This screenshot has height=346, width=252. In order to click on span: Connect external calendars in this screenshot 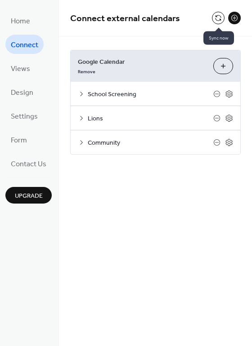, I will do `click(125, 18)`.